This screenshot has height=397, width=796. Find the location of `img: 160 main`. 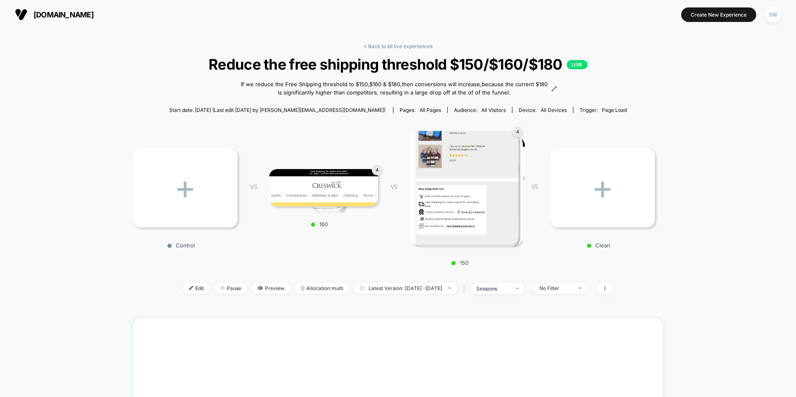

img: 160 main is located at coordinates (323, 188).